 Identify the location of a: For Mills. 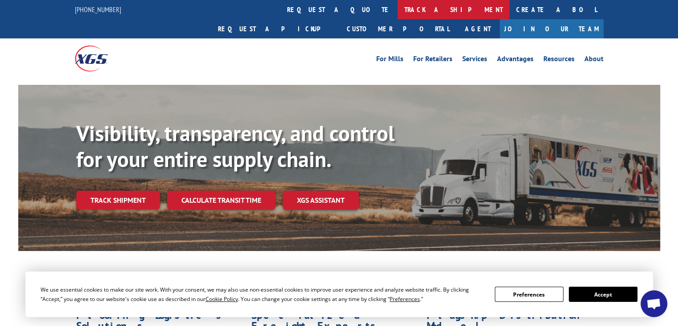
(390, 60).